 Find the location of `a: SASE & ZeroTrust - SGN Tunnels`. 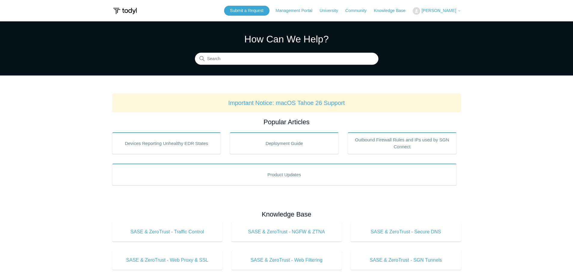

a: SASE & ZeroTrust - SGN Tunnels is located at coordinates (406, 260).